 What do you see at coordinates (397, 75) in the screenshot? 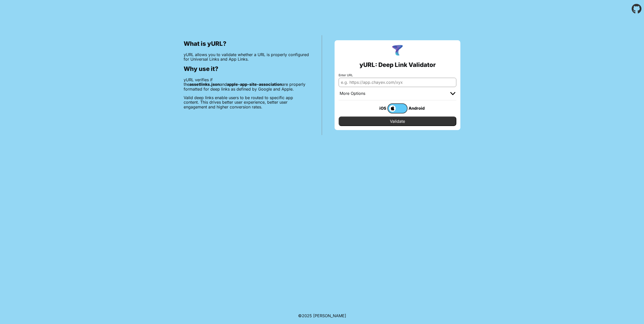
I see `label: Enter URL` at bounding box center [397, 75].